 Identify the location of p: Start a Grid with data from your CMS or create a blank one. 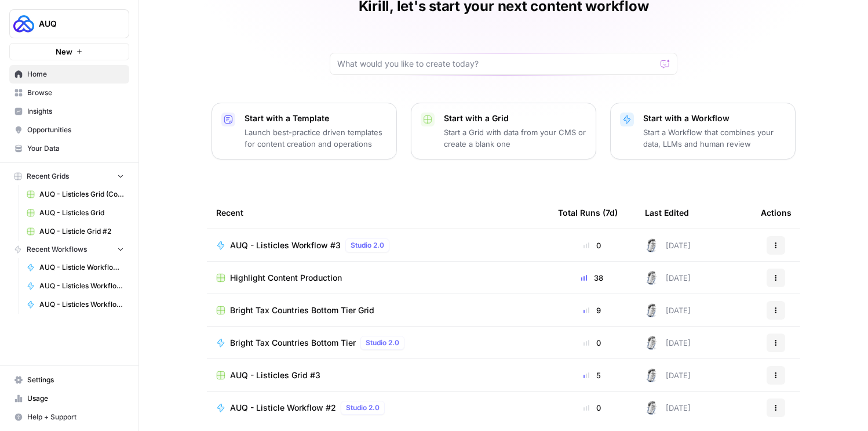
(515, 138).